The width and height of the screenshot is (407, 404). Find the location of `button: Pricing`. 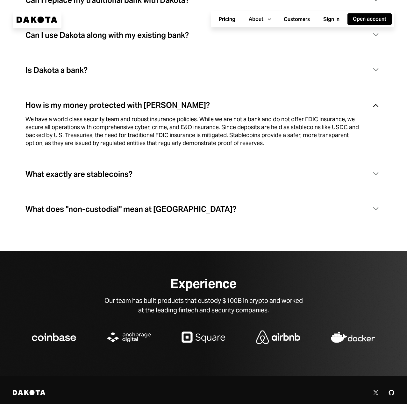

button: Pricing is located at coordinates (227, 19).